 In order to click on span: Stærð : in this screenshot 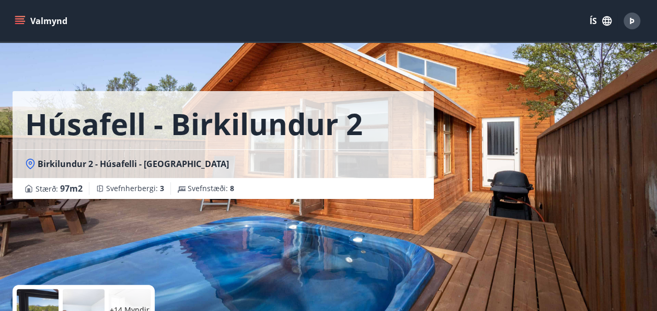, I will do `click(59, 188)`.